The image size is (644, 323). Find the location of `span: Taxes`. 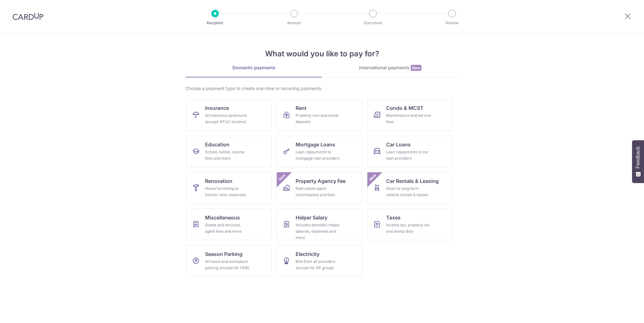

span: Taxes is located at coordinates (393, 217).